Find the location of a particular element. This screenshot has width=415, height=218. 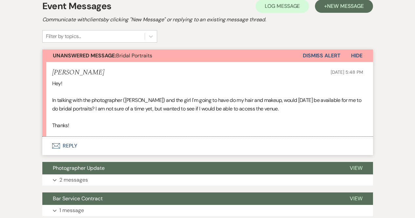

span: New Message is located at coordinates (345, 6).